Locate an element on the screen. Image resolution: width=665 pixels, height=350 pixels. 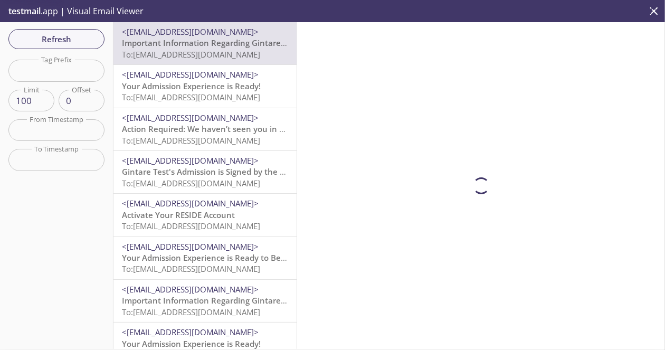
span: testmail is located at coordinates (24, 11).